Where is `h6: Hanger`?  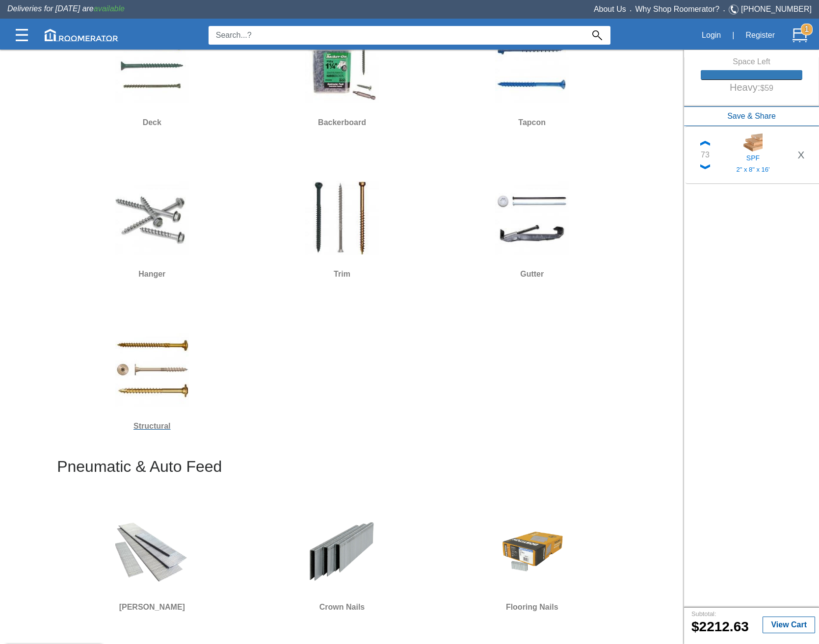 h6: Hanger is located at coordinates (152, 274).